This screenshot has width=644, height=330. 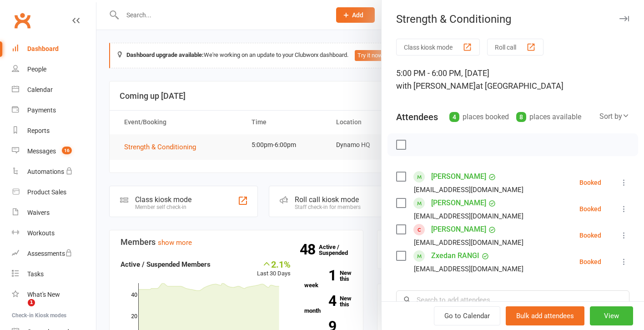 I want to click on a: Tasks, so click(x=54, y=274).